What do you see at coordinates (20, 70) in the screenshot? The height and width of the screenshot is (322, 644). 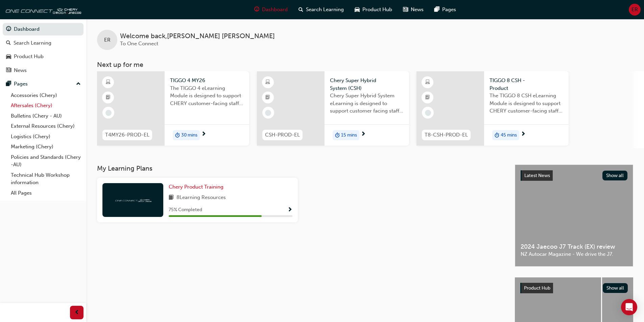 I see `div: News` at bounding box center [20, 70].